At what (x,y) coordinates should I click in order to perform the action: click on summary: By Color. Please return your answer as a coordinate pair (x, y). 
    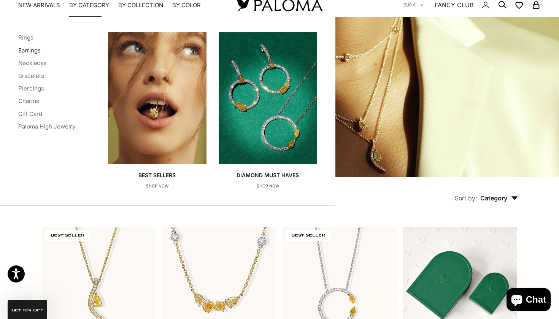
    Looking at the image, I should click on (186, 5).